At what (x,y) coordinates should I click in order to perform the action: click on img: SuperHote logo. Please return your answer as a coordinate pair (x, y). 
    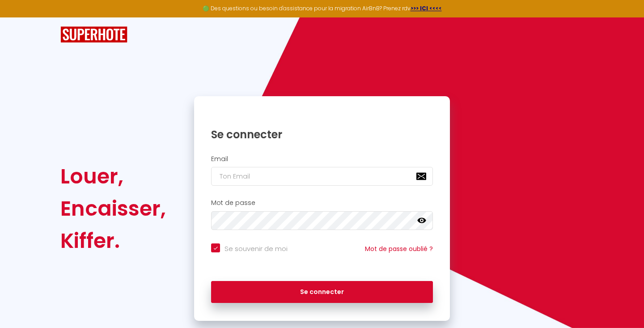
    Looking at the image, I should click on (94, 34).